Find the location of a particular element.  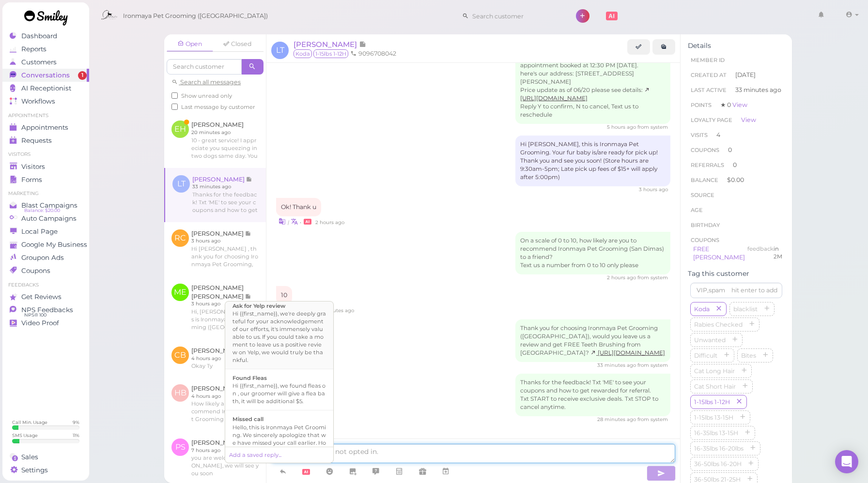

a: Blast Campaigns Balance: $20.00 is located at coordinates (46, 205).